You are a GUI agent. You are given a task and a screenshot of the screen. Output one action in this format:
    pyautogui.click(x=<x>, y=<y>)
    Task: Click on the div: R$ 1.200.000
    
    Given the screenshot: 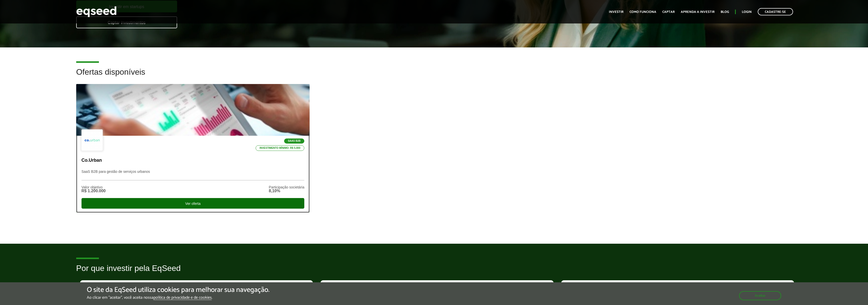 What is the action you would take?
    pyautogui.click(x=93, y=191)
    